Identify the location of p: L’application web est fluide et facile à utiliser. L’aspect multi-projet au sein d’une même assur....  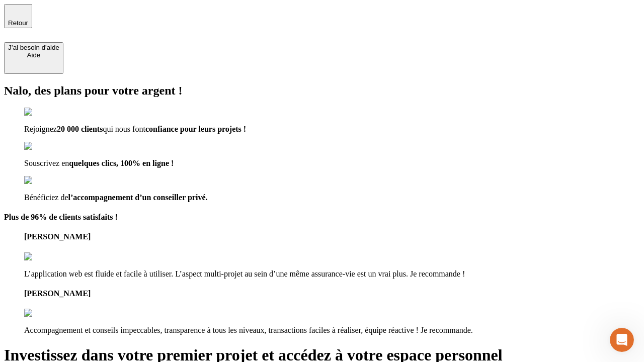
(332, 274).